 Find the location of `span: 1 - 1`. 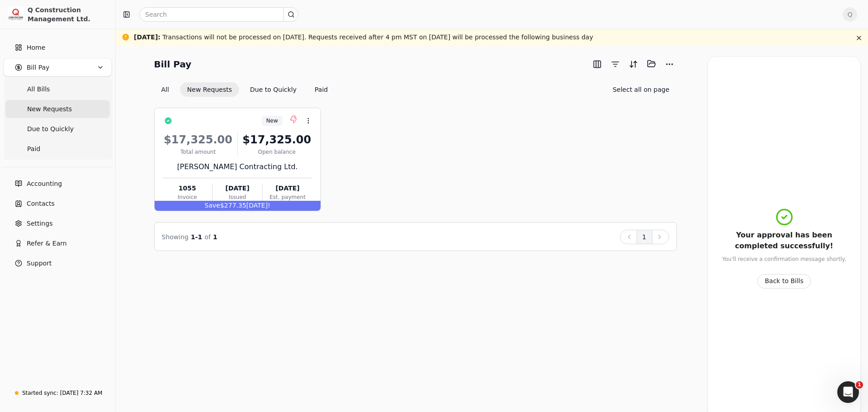

span: 1 - 1 is located at coordinates (197, 237).